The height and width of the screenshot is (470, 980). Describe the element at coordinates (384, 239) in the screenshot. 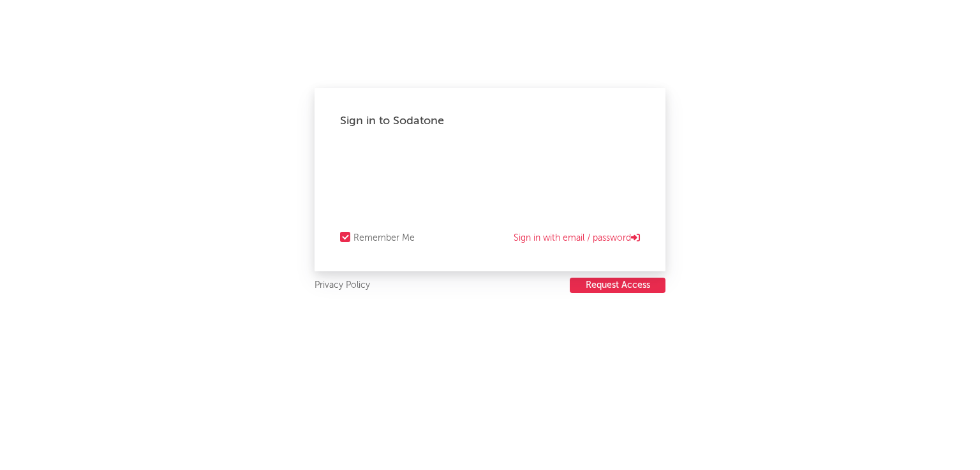

I see `div: Remember Me` at that location.